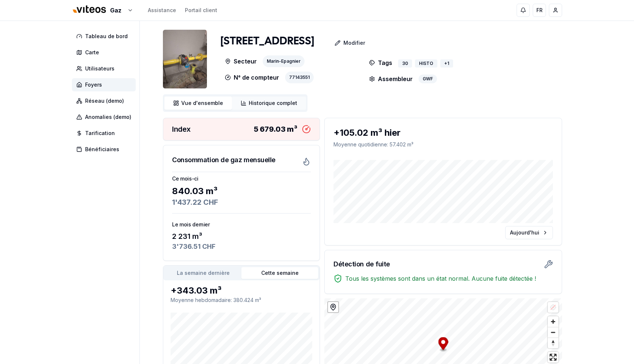  I want to click on div: 5 679.03 m³, so click(276, 129).